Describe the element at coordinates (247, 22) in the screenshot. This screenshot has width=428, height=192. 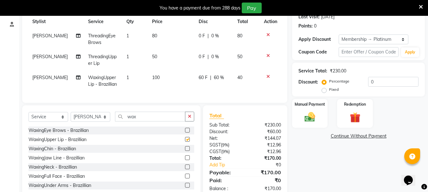
I see `th: Total` at that location.